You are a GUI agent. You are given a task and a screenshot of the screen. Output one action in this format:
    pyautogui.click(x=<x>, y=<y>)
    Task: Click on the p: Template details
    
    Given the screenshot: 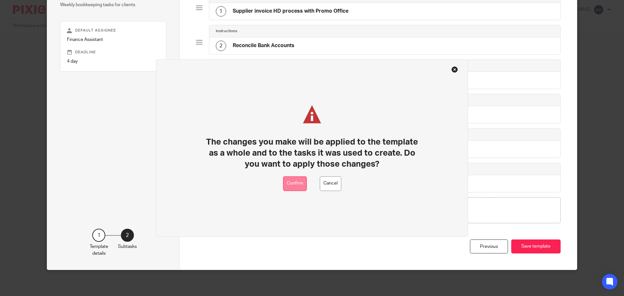 What is the action you would take?
    pyautogui.click(x=99, y=250)
    